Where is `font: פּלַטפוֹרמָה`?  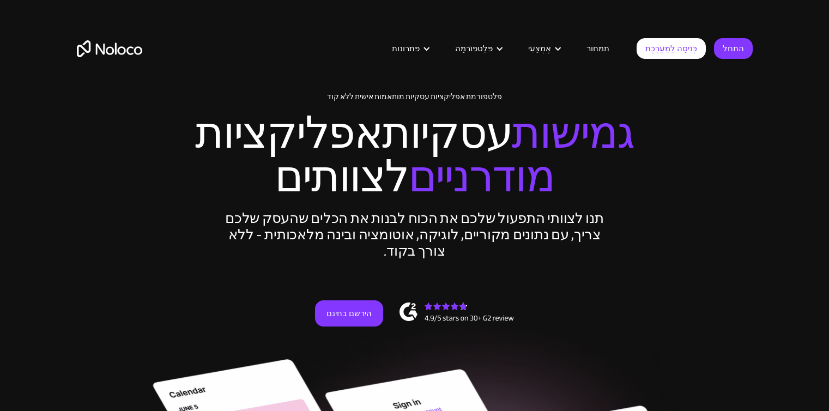
font: פּלַטפוֹרמָה is located at coordinates (474, 49).